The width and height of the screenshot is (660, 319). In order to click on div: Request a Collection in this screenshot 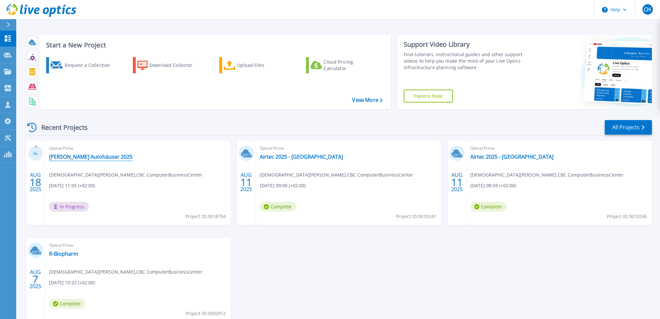, I will do `click(91, 65)`.